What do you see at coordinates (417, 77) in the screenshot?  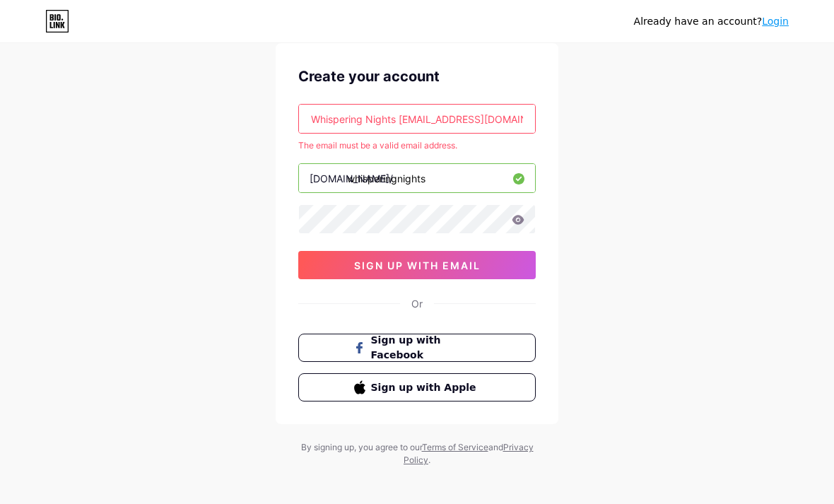 I see `div: Create your account` at bounding box center [417, 77].